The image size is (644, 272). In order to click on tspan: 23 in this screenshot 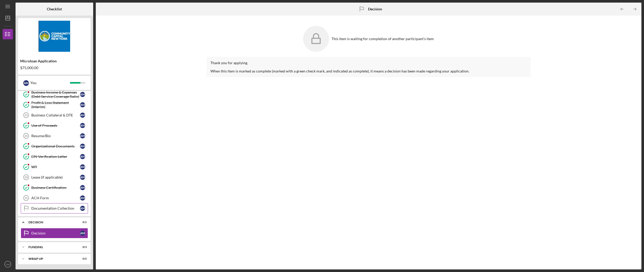, I will do `click(26, 115)`.